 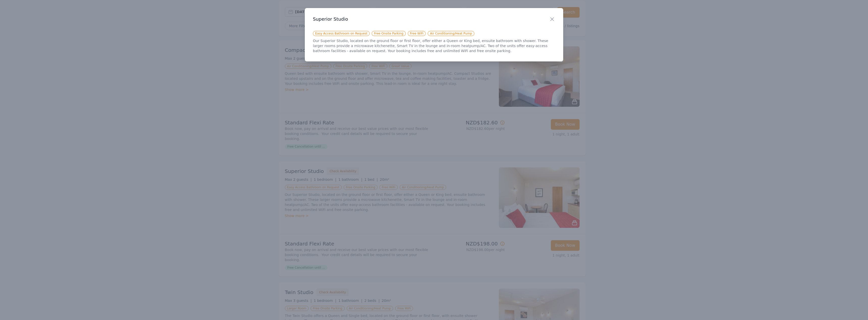 What do you see at coordinates (389, 34) in the screenshot?
I see `span: Free Onsite Parking` at bounding box center [389, 34].